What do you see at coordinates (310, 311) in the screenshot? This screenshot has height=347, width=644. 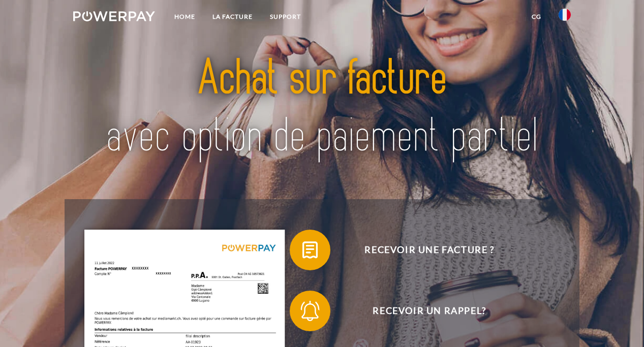 I see `img: qb_bell.svg` at bounding box center [310, 311].